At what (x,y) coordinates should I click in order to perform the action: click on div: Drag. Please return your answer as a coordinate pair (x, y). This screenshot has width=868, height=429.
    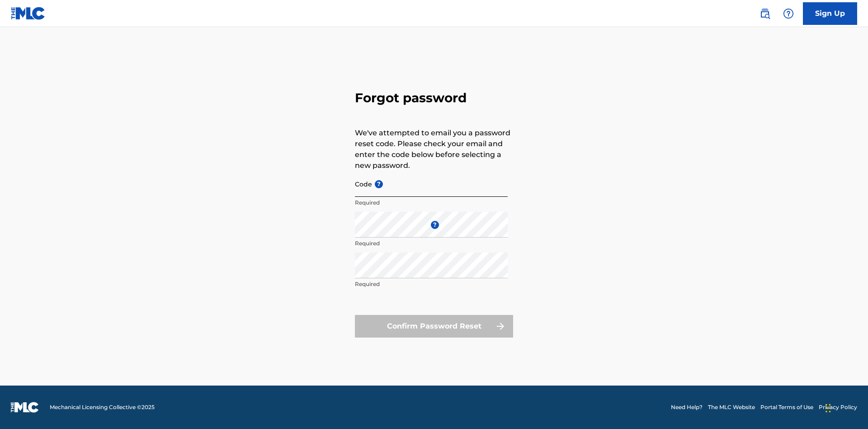
    Looking at the image, I should click on (828, 408).